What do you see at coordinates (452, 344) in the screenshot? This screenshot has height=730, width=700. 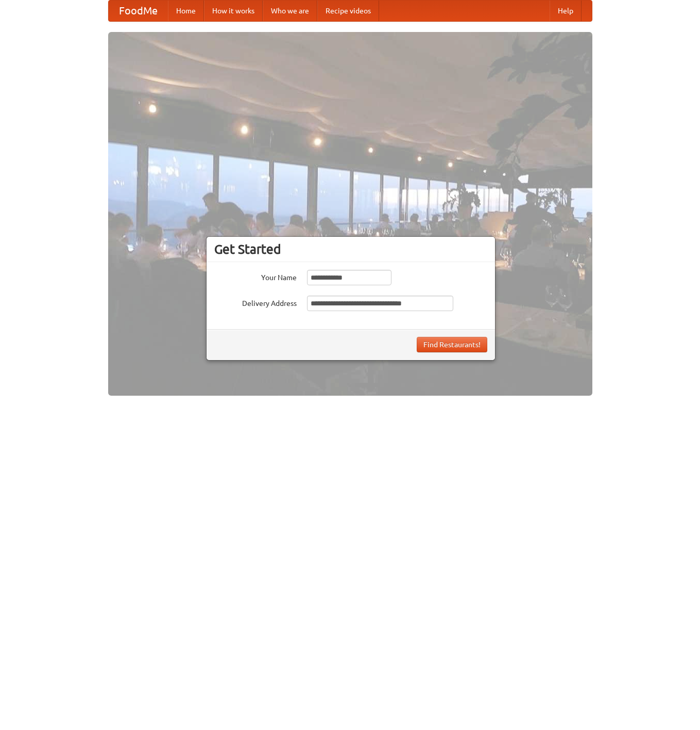 I see `button: Find Restaurants!` at bounding box center [452, 344].